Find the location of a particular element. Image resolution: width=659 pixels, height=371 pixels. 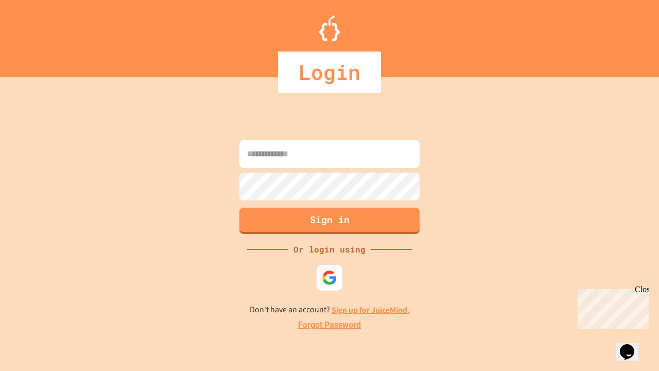

img: google-icon.svg is located at coordinates (330, 278).